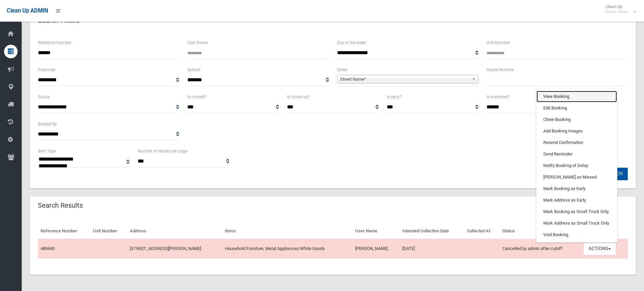 This screenshot has width=644, height=291. I want to click on td: Household Furniture, Metal Appliances/White Goods, so click(288, 249).